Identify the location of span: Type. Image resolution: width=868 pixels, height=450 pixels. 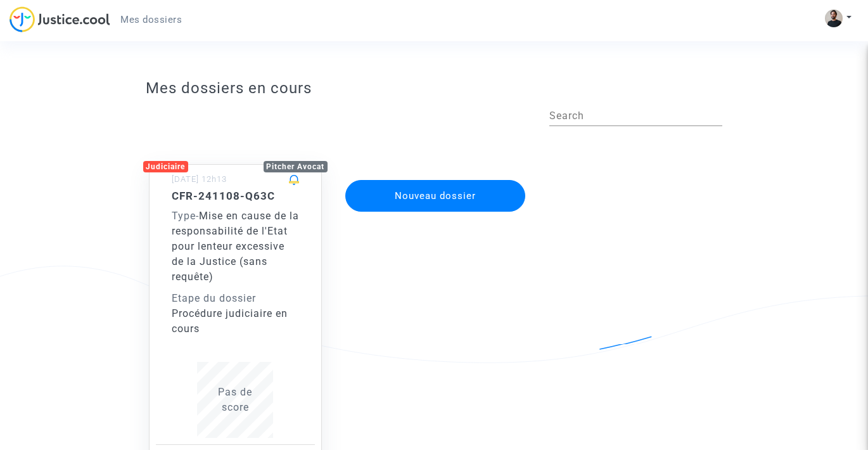
(184, 216).